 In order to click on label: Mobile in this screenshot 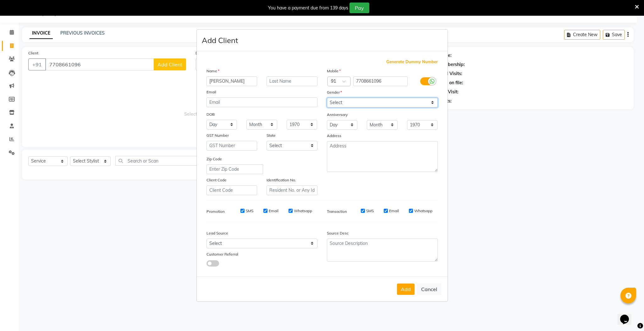, I will do `click(334, 71)`.